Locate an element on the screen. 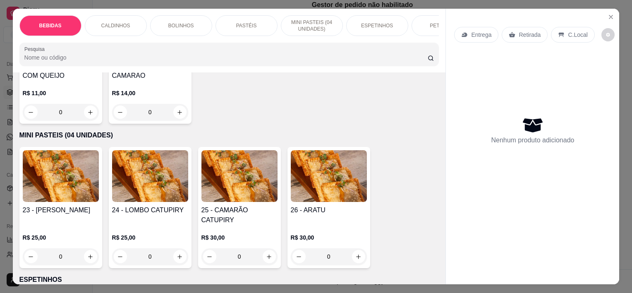 The height and width of the screenshot is (293, 632). h4: 24 - LOMBO CATUPIRY is located at coordinates (150, 210).